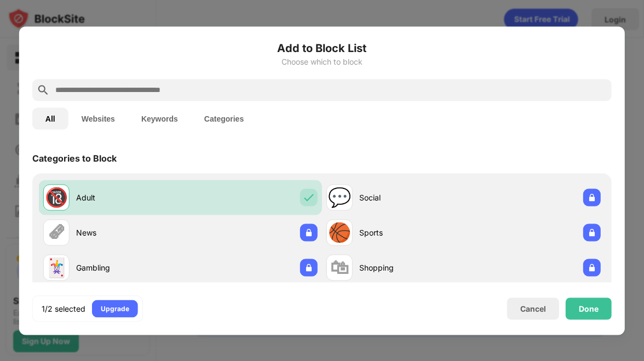 The height and width of the screenshot is (361, 644). Describe the element at coordinates (159, 118) in the screenshot. I see `button: Keywords` at that location.